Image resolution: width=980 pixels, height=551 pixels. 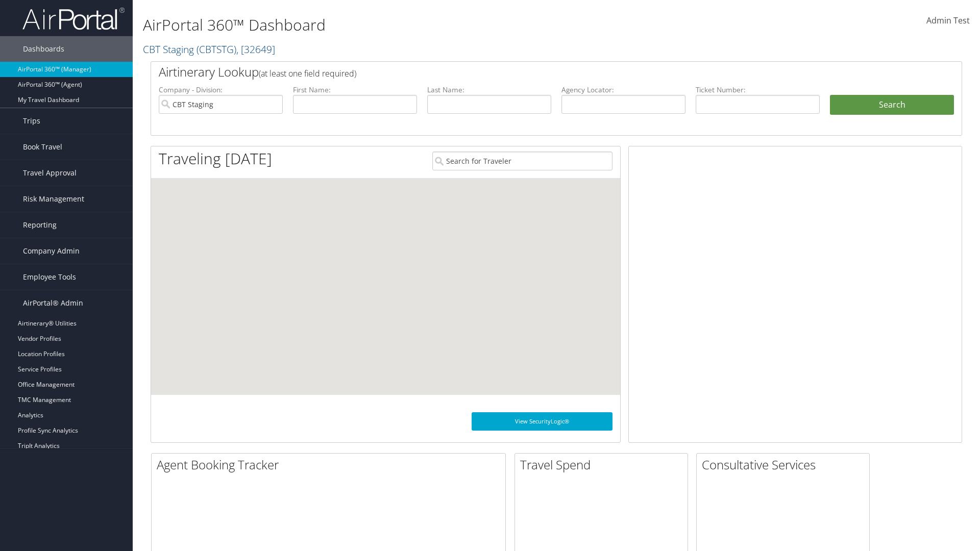 I want to click on a: CBT Staging, so click(x=209, y=49).